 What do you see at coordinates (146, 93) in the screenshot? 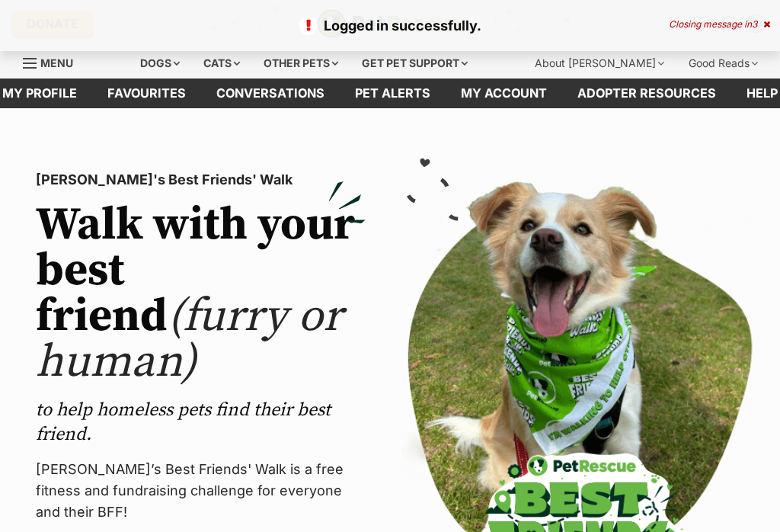
I see `a: Favourites` at bounding box center [146, 93].